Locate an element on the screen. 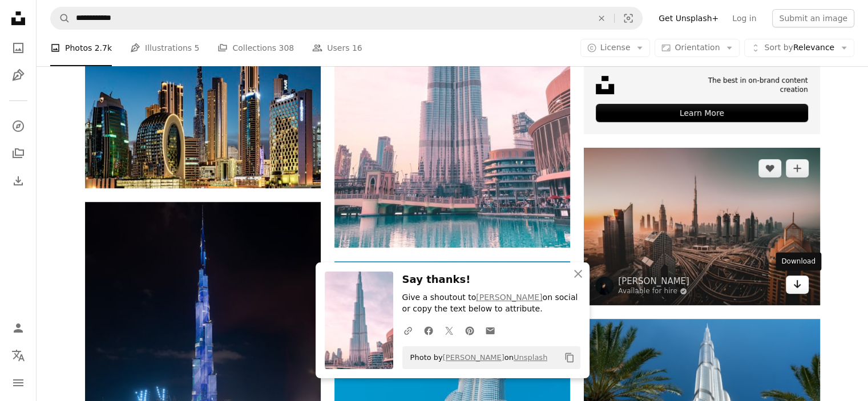  span: 16 is located at coordinates (358, 48).